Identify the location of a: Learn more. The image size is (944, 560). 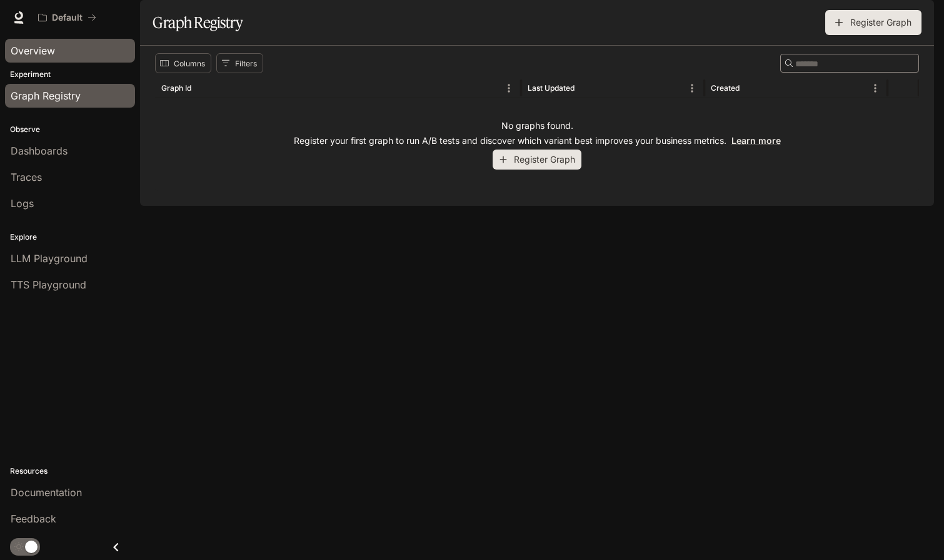
(756, 140).